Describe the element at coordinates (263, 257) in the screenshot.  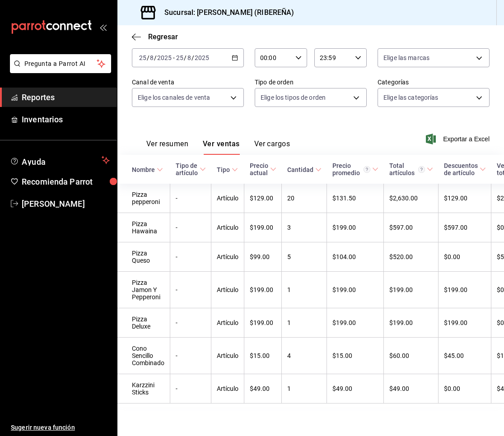
I see `td: $99.00` at that location.